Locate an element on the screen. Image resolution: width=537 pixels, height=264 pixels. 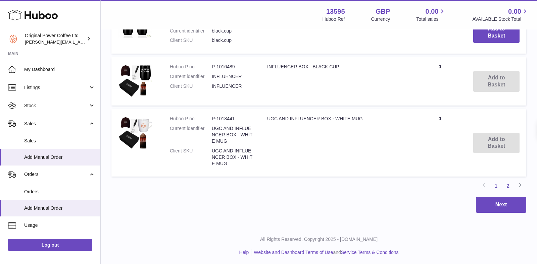
a: Help is located at coordinates (244, 253).